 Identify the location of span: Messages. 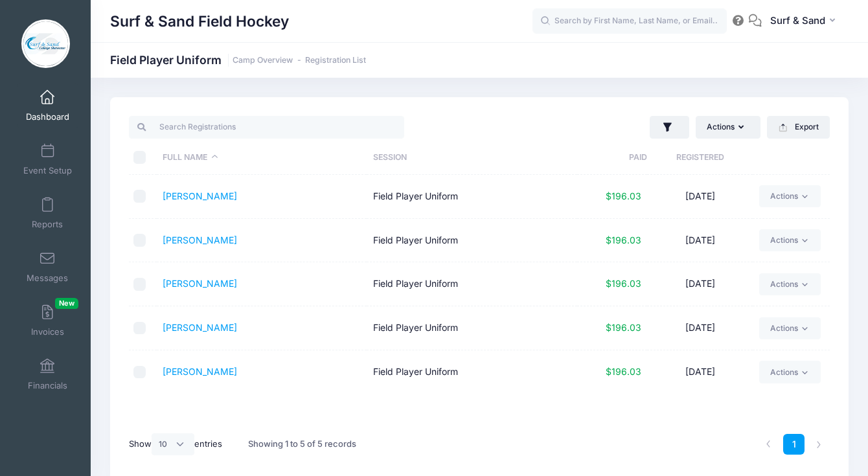
(47, 278).